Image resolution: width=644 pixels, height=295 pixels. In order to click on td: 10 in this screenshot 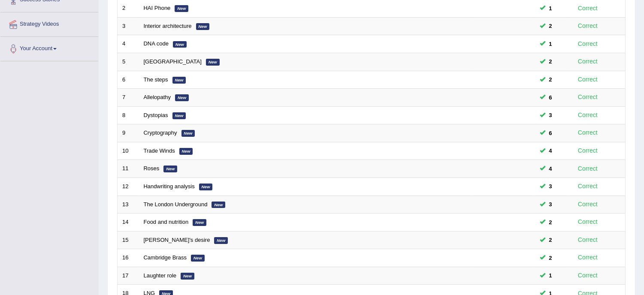, I will do `click(128, 151)`.